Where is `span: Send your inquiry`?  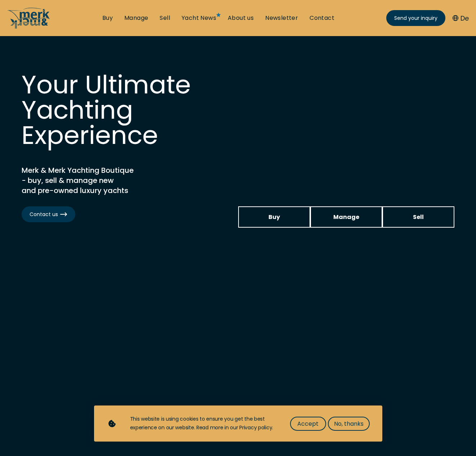 span: Send your inquiry is located at coordinates (416, 18).